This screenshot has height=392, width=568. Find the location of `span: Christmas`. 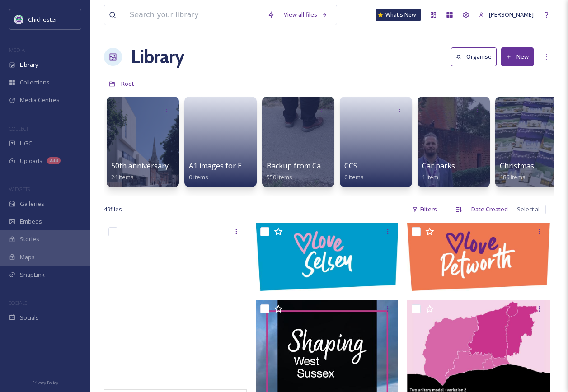

span: Christmas is located at coordinates (517, 165).